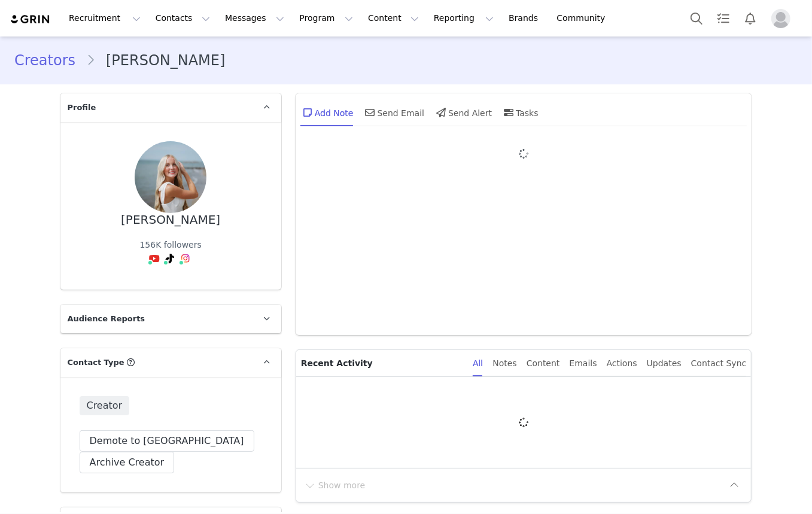  Describe the element at coordinates (107, 319) in the screenshot. I see `span: Audience Reports` at that location.